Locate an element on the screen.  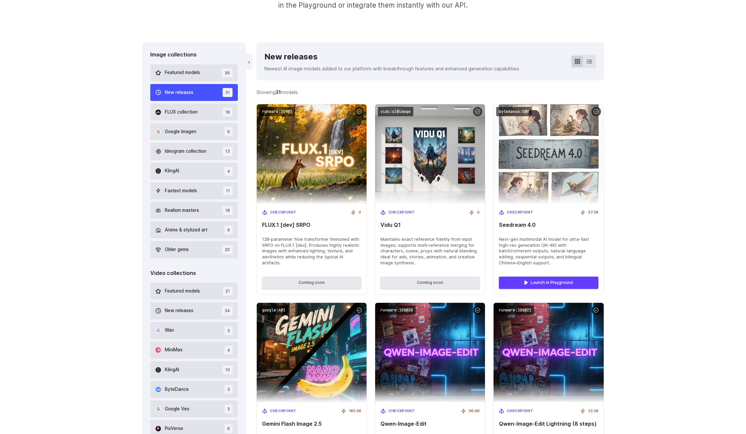
a: Launch in Playground is located at coordinates (548, 282).